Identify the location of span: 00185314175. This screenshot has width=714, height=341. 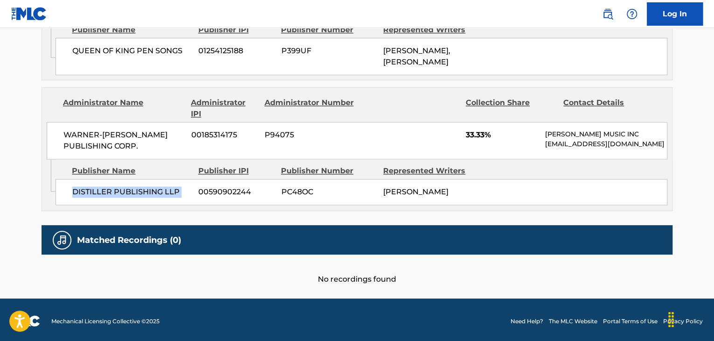
(225, 135).